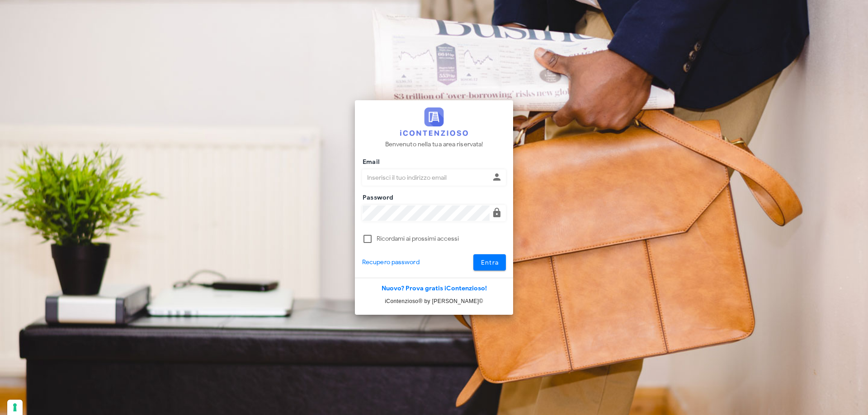 This screenshot has height=415, width=868. I want to click on label: Ricordami ai prossimi accessi, so click(441, 239).